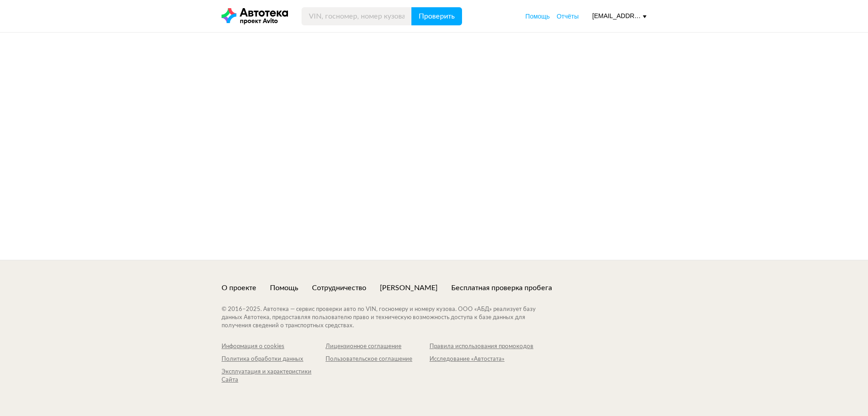 The image size is (868, 416). Describe the element at coordinates (538, 16) in the screenshot. I see `span: Помощь` at that location.